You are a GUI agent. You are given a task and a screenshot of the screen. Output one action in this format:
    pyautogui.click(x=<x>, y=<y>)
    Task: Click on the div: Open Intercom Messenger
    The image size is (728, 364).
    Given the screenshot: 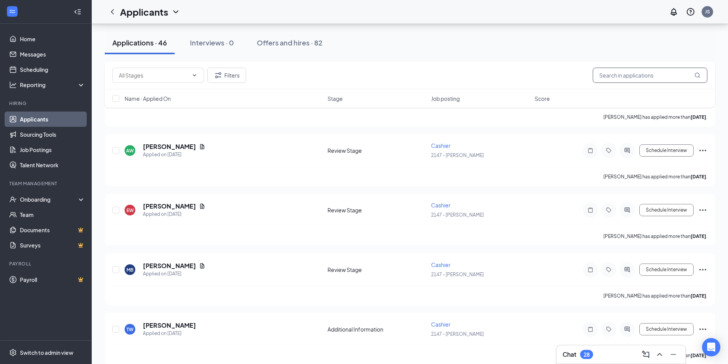 What is the action you would take?
    pyautogui.click(x=711, y=347)
    